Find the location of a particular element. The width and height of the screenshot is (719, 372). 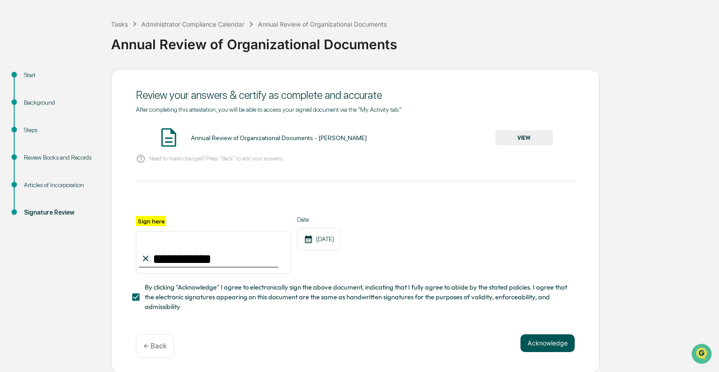

p: How can we help? is located at coordinates (85, 26).